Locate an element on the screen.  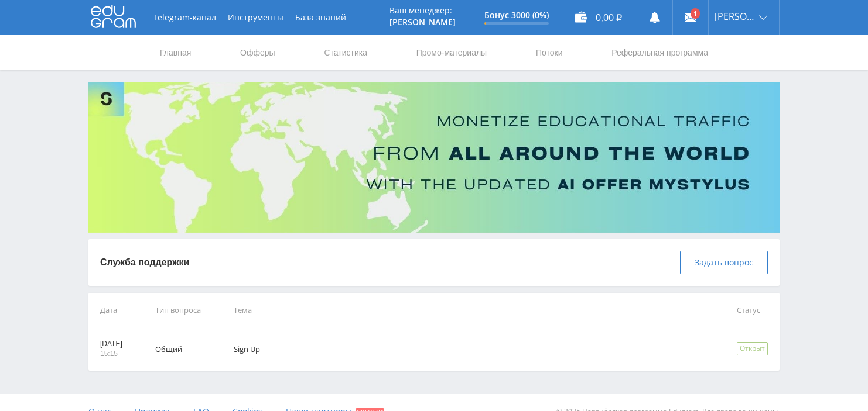
a: Главная is located at coordinates (175, 53).